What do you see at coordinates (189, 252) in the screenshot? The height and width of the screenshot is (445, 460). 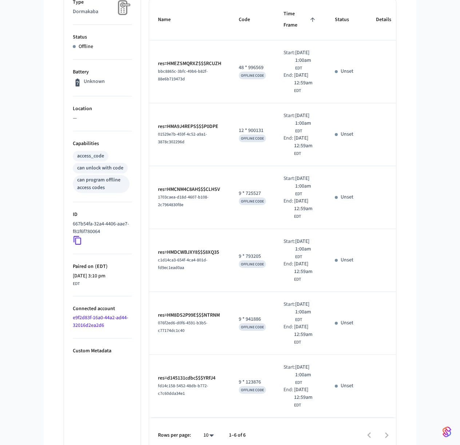 I see `p: res=HMDCWBJXY8$$$8XQ35` at bounding box center [189, 252].